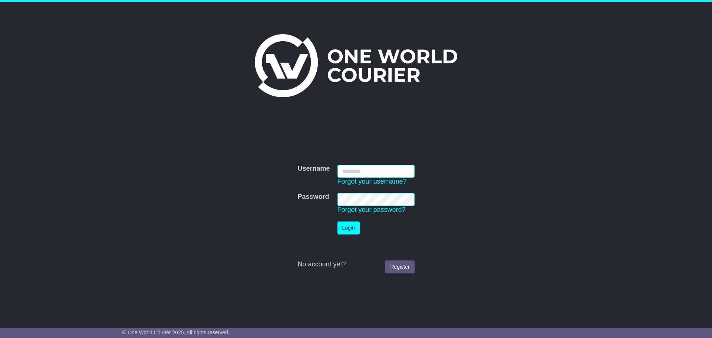  I want to click on a: Register, so click(400, 267).